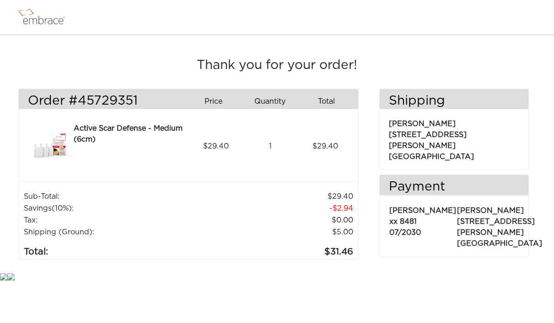 The image size is (554, 323). I want to click on h3: Shipping, so click(454, 102).